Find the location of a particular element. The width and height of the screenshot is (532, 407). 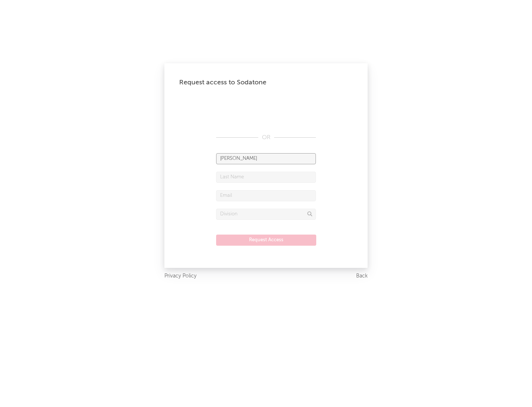

input: First Name is located at coordinates (266, 159).